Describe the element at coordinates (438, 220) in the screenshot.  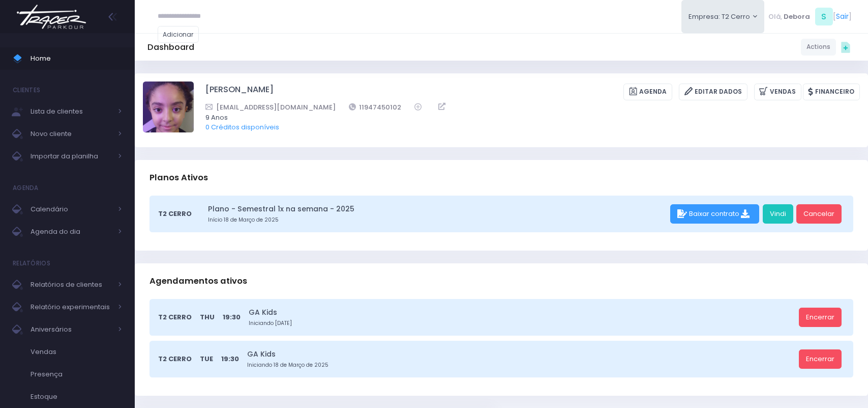
I see `small: Início 18 de Março de 2025` at that location.